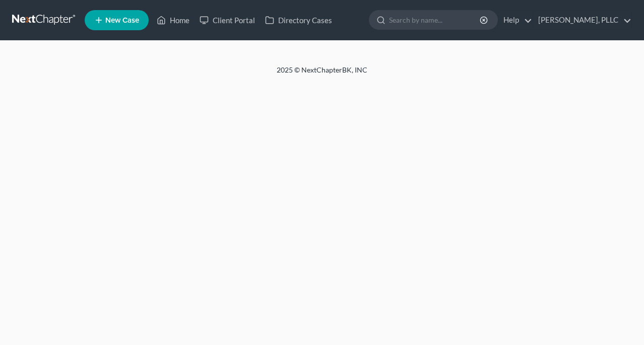 The height and width of the screenshot is (345, 644). Describe the element at coordinates (173, 20) in the screenshot. I see `a: Home` at that location.